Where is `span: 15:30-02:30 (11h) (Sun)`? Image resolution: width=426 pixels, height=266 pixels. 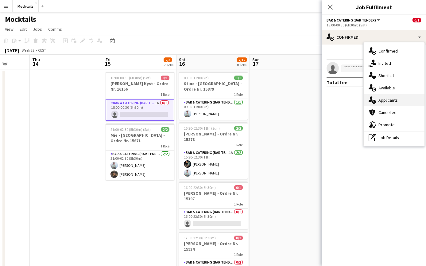 span: 15:30-02:30 (11h) (Sun) is located at coordinates (202, 128).